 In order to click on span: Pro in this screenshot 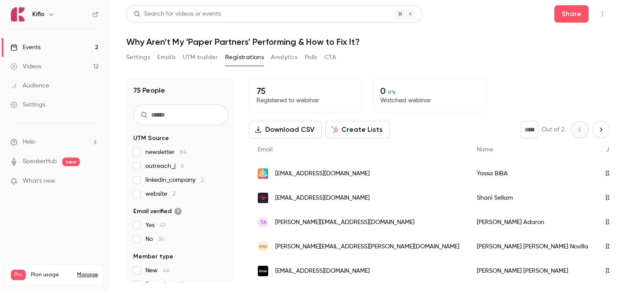, I will do `click(18, 275)`.